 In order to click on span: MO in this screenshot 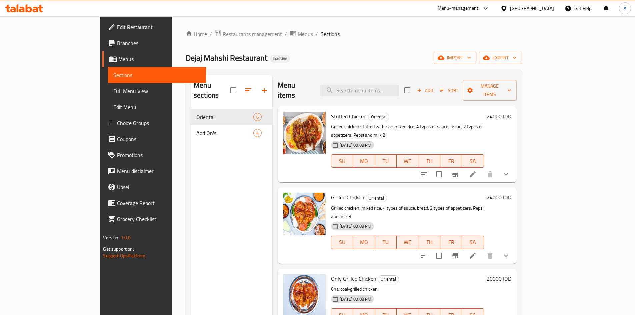, I will do `click(364, 161)`.